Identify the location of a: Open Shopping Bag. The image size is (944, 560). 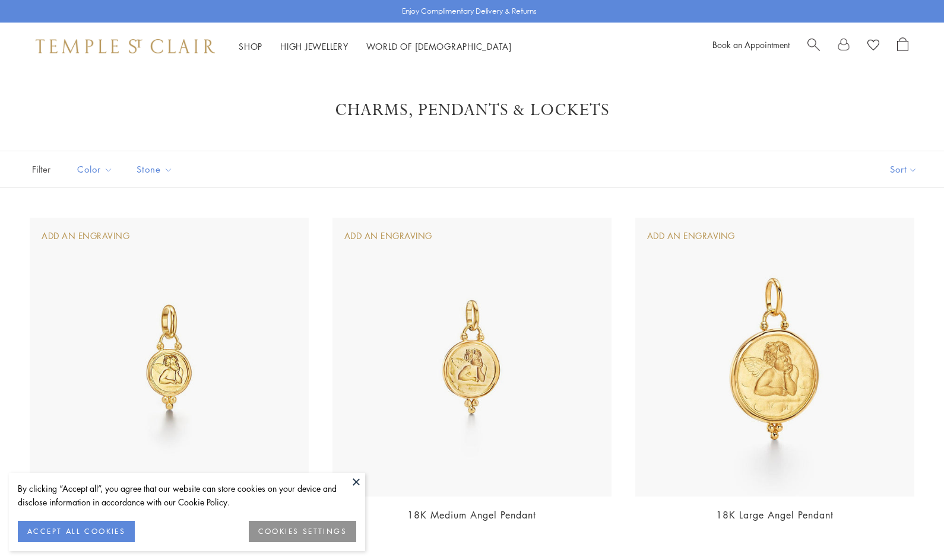
(902, 47).